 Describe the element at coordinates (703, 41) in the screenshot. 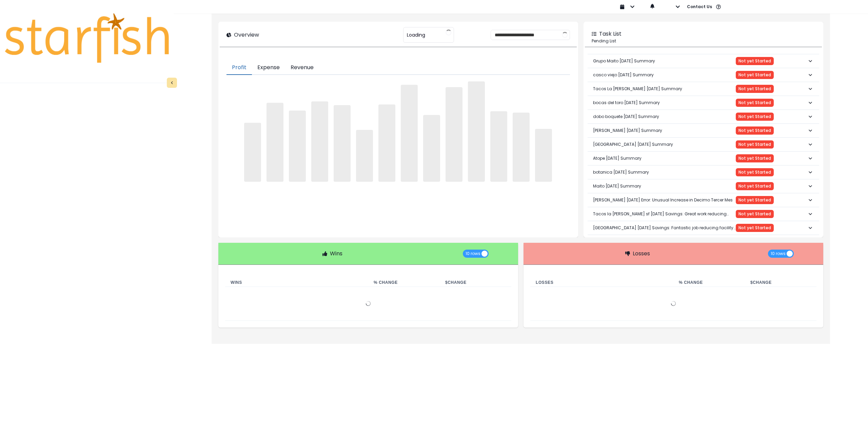

I see `p: Pending List` at that location.